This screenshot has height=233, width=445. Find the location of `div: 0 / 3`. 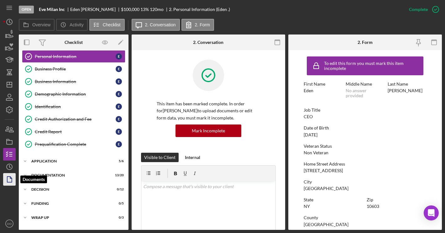

div: 0 / 3 is located at coordinates (118, 218).